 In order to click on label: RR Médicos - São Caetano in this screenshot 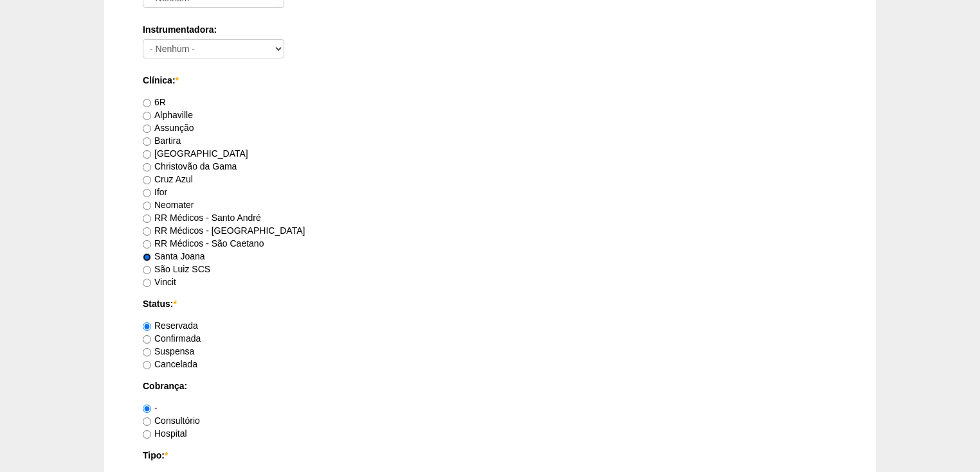, I will do `click(203, 244)`.